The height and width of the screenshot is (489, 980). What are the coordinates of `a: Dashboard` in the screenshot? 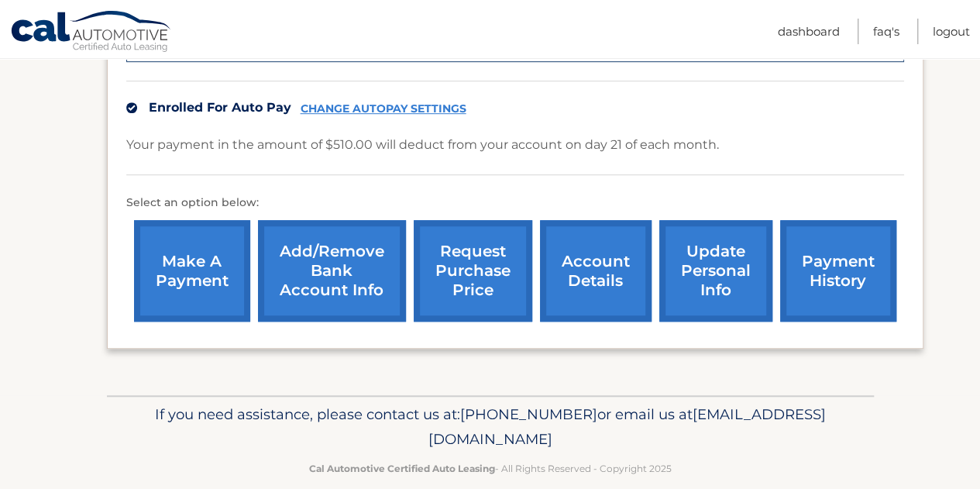 It's located at (809, 31).